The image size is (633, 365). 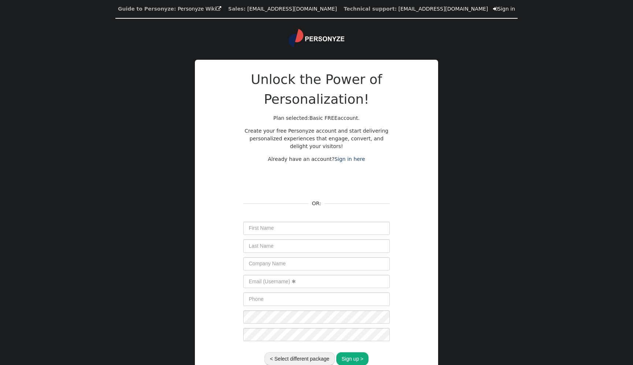 What do you see at coordinates (316, 118) in the screenshot?
I see `p: Plan selected: account.` at bounding box center [316, 118].